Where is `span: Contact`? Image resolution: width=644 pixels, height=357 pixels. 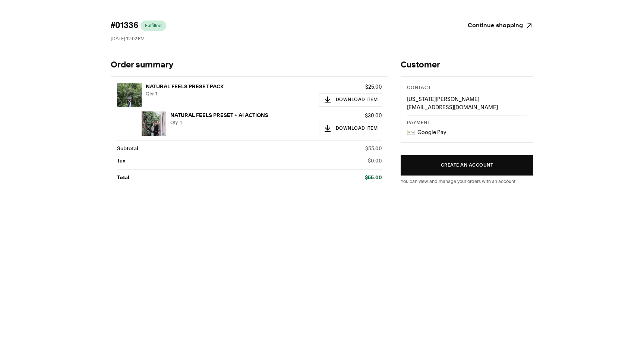 span: Contact is located at coordinates (419, 88).